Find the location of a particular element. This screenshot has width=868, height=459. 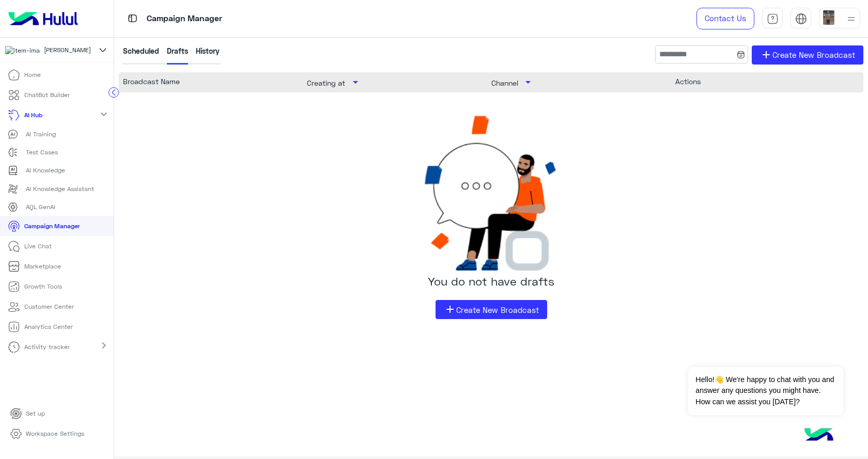

p: AI Hub is located at coordinates (33, 115).